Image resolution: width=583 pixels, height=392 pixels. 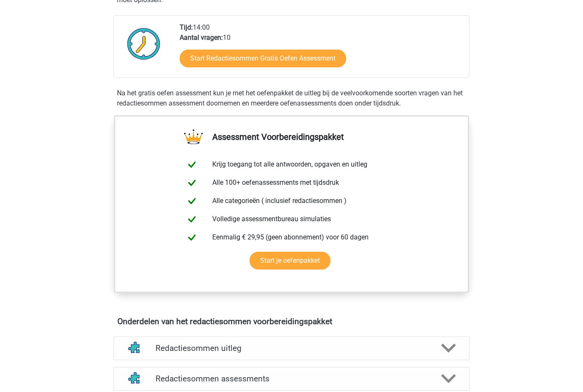 I want to click on a: Start Redactiesommen Gratis Oefen Assessment, so click(x=262, y=58).